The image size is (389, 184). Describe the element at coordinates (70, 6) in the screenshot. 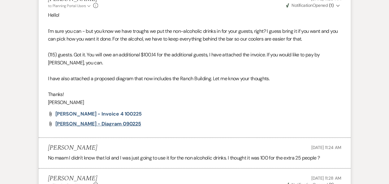

I see `button: to: Planning Portal Users` at that location.